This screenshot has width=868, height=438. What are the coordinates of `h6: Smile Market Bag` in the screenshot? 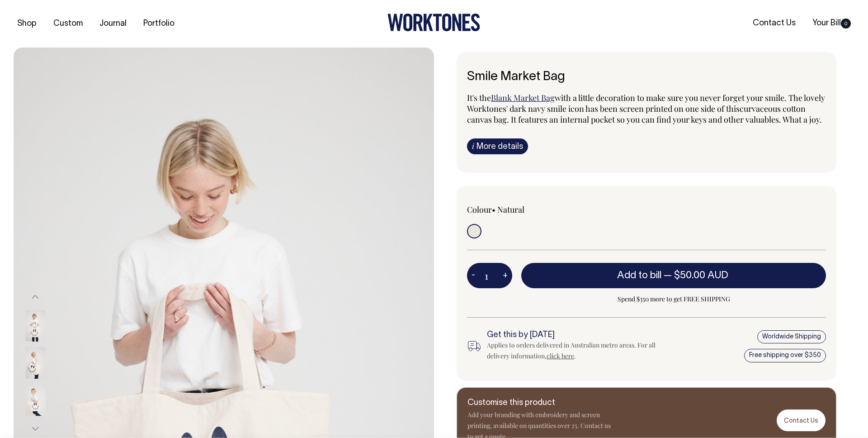 It's located at (646, 77).